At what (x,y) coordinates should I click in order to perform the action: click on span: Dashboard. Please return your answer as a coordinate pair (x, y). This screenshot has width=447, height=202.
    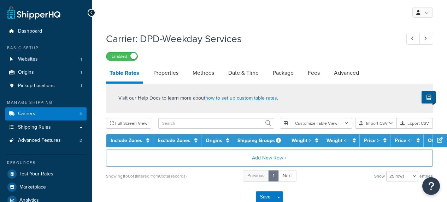
    Looking at the image, I should click on (30, 31).